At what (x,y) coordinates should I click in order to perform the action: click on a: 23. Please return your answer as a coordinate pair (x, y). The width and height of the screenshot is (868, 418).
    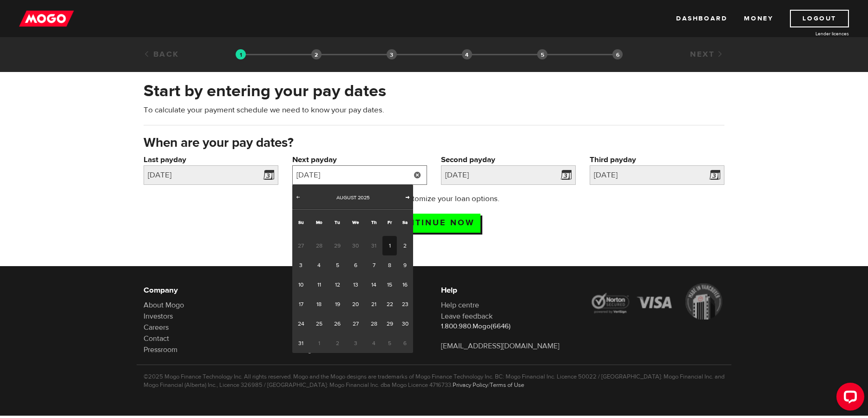
    Looking at the image, I should click on (405, 305).